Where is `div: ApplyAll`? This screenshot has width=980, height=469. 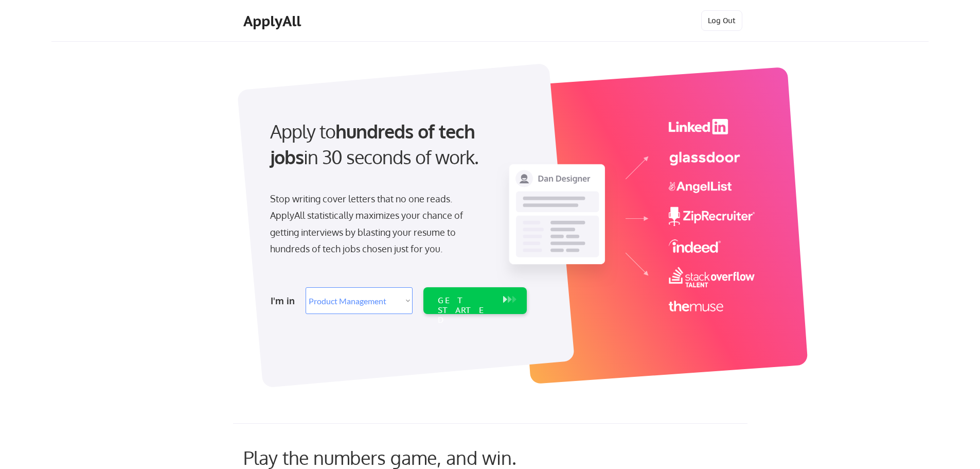 div: ApplyAll is located at coordinates (274, 21).